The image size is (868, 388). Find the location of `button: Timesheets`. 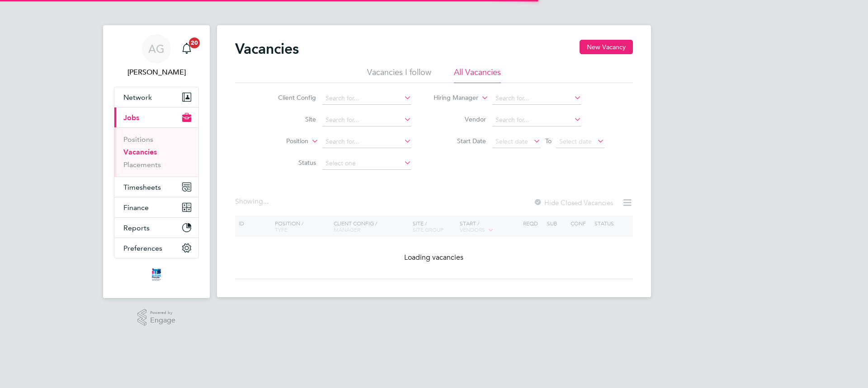

button: Timesheets is located at coordinates (156, 187).